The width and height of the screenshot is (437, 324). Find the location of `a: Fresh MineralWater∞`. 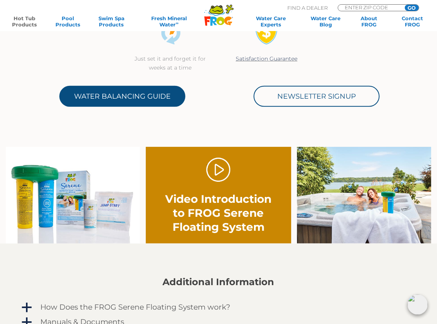

a: Fresh MineralWater∞ is located at coordinates (169, 21).